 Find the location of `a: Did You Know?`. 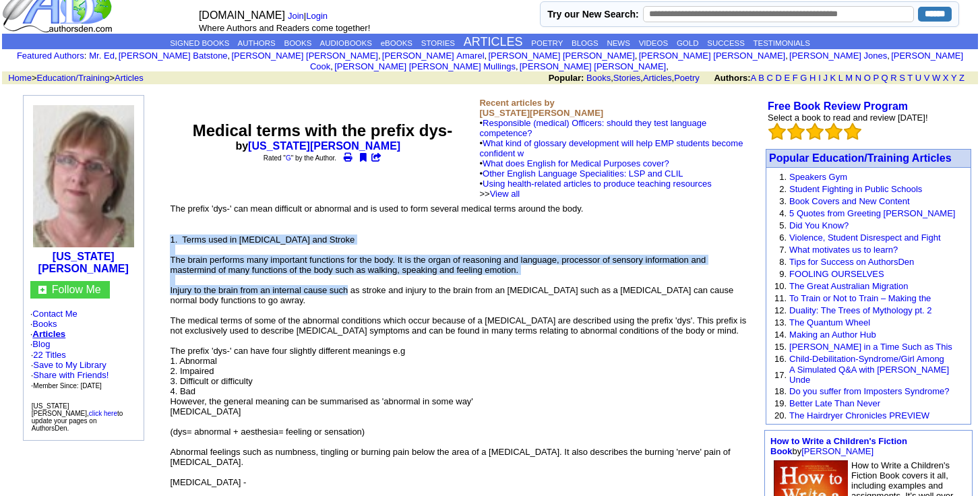

a: Did You Know? is located at coordinates (818, 225).